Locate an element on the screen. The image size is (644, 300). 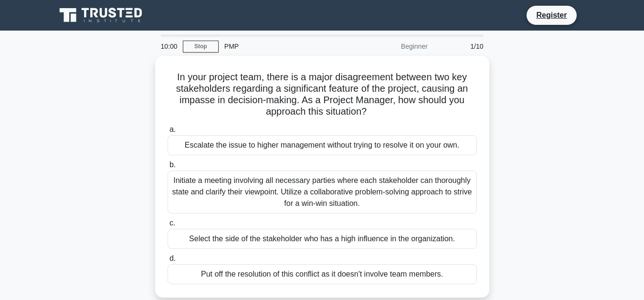
span: b. is located at coordinates (173, 164).